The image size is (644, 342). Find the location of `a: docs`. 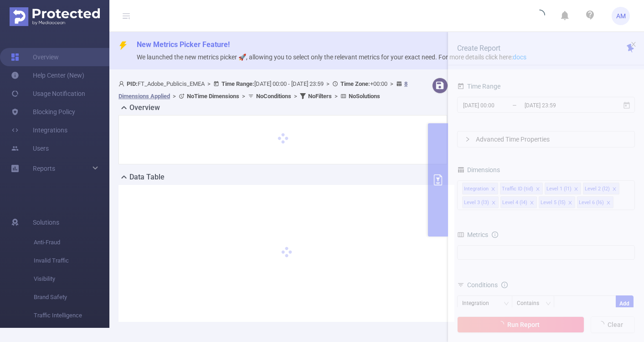

a: docs is located at coordinates (520, 57).